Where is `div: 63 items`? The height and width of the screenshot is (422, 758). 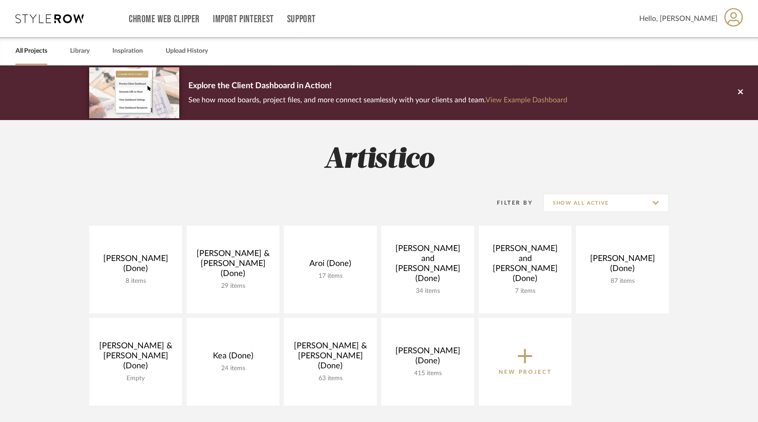 div: 63 items is located at coordinates (330, 378).